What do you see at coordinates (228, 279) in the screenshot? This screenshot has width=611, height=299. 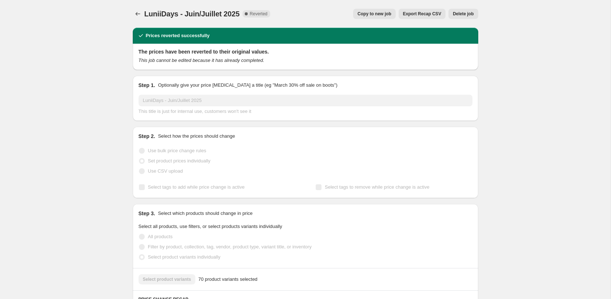 I see `span: 70 product variants selected` at bounding box center [228, 279].